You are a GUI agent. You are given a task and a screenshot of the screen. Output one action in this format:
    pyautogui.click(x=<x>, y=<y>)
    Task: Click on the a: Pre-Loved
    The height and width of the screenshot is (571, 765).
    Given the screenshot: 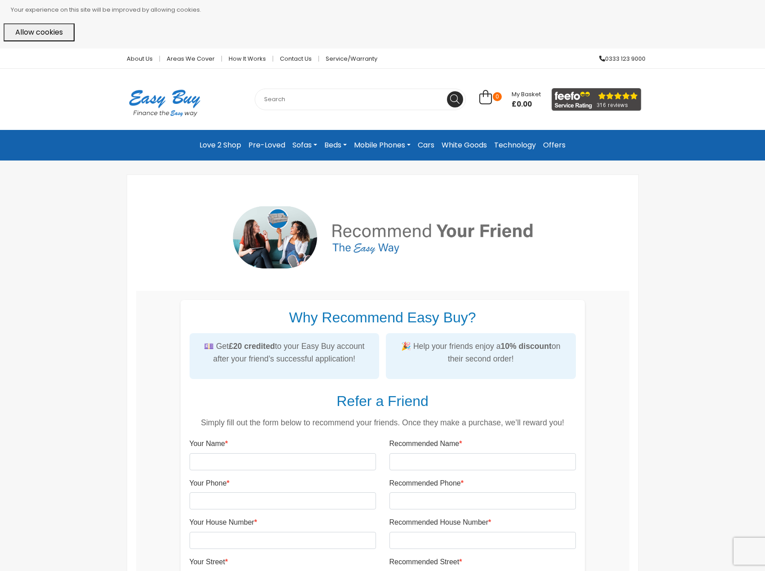 What is the action you would take?
    pyautogui.click(x=267, y=145)
    